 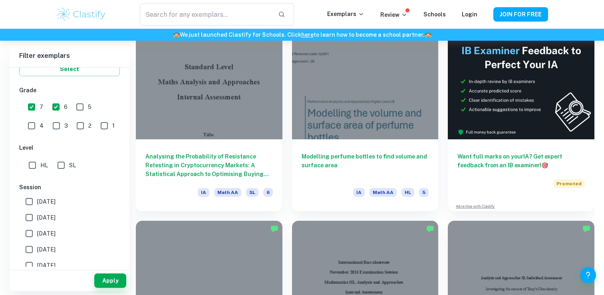 What do you see at coordinates (521, 120) in the screenshot?
I see `a: Want full marks on yourIA? Get expert feedback from an IB examiner!PromotedAdvertise with Clastify` at bounding box center [521, 120].